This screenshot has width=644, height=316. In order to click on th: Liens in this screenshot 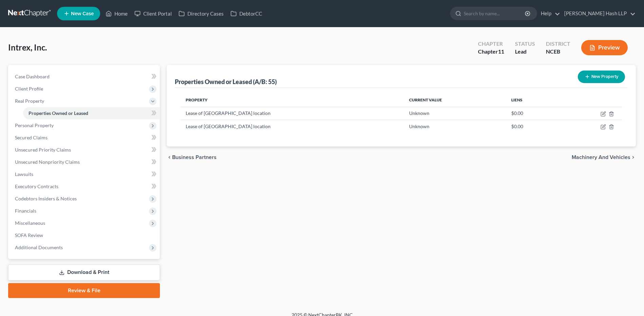, I will do `click(532, 100)`.